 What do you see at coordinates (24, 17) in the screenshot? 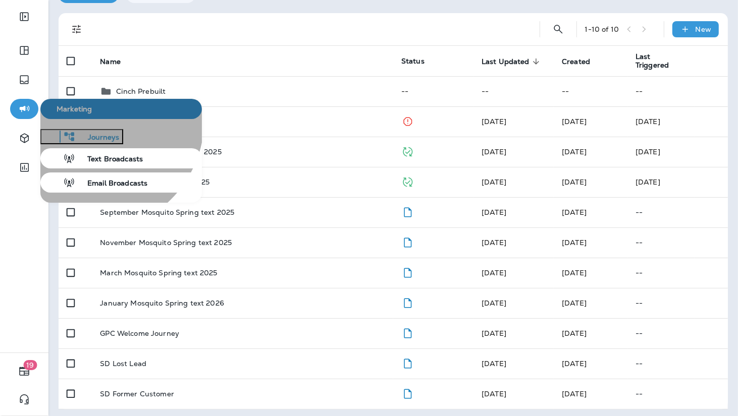
I see `button: Expand Sidebar` at bounding box center [24, 17].